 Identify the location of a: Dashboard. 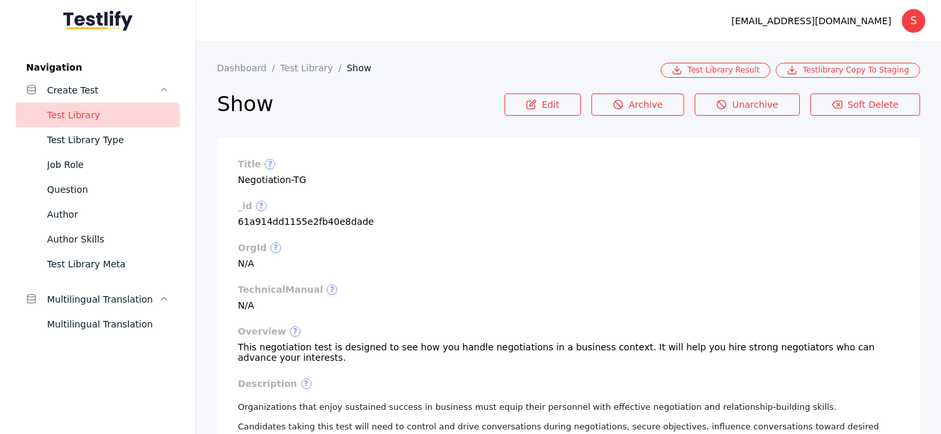
(248, 68).